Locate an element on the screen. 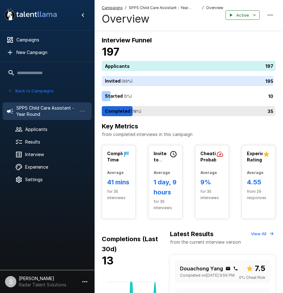 The image size is (283, 293). b: Completions (Last 30d) is located at coordinates (130, 244).